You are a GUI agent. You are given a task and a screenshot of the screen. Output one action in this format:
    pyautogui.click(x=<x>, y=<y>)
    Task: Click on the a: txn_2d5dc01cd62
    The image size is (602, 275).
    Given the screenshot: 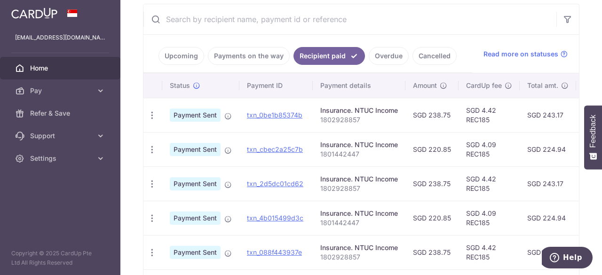 What is the action you would take?
    pyautogui.click(x=275, y=183)
    